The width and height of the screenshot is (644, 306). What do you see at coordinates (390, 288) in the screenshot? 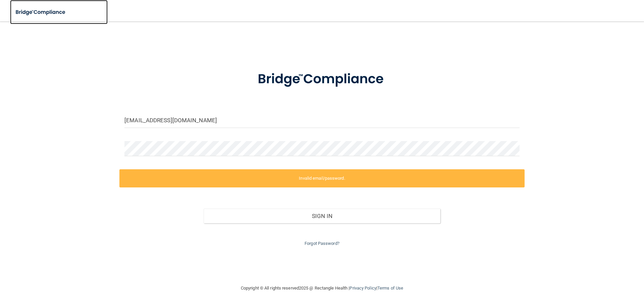
I see `a: Terms of Use` at bounding box center [390, 288].